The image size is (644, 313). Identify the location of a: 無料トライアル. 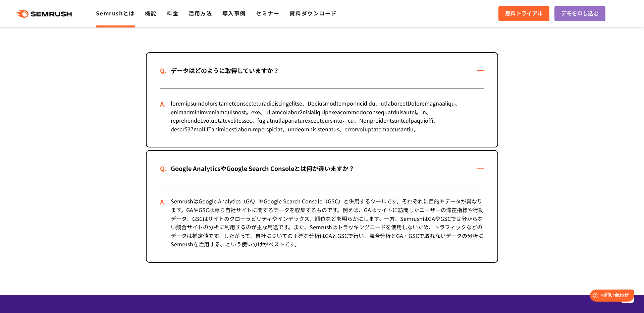
(524, 14).